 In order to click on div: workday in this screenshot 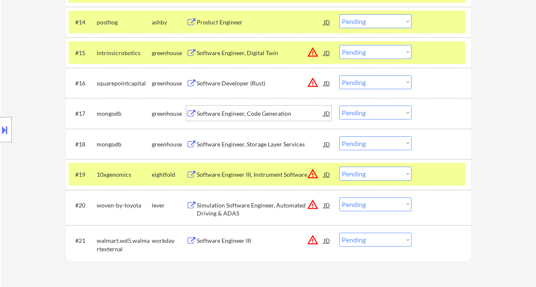, I will do `click(169, 240)`.